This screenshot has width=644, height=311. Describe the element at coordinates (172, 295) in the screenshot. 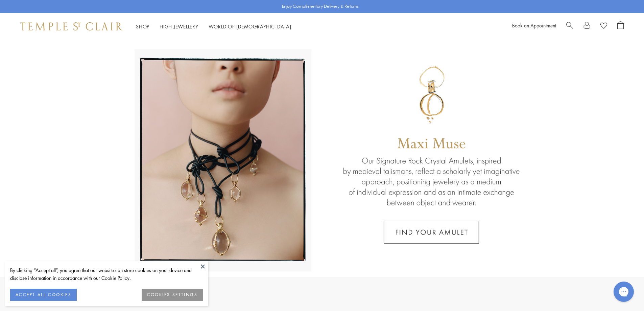

I see `button: COOKIES SETTINGS` at that location.